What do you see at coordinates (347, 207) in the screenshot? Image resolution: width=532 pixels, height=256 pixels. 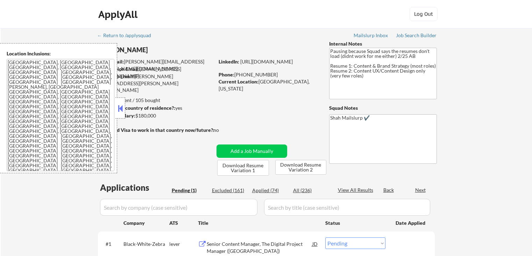 I see `input: Search by title (case sensitive)` at bounding box center [347, 207].